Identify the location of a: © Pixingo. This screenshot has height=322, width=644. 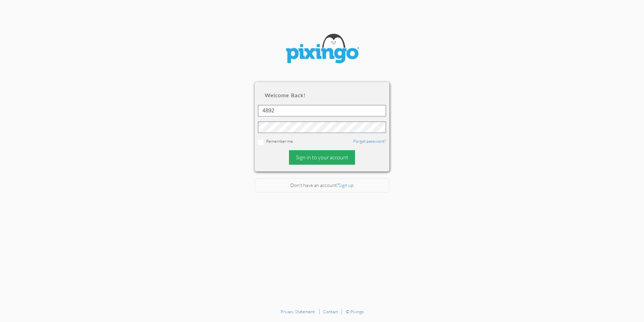
(354, 311).